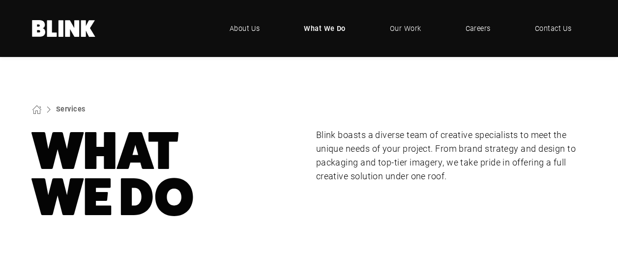 The height and width of the screenshot is (277, 618). I want to click on span: What We Do, so click(324, 28).